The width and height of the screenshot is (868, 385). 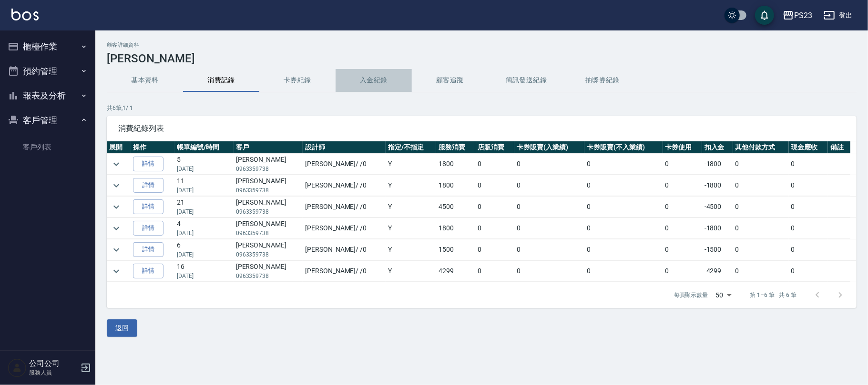 What do you see at coordinates (47, 121) in the screenshot?
I see `button: 客戶管理` at bounding box center [47, 121].